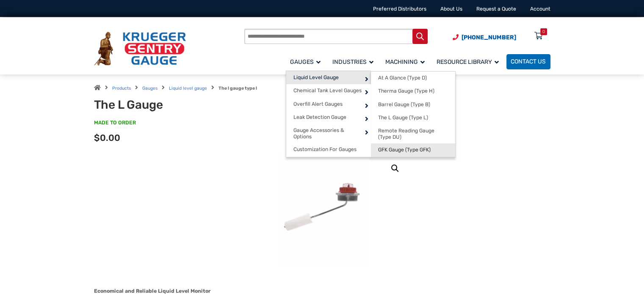 Image resolution: width=644 pixels, height=294 pixels. What do you see at coordinates (413, 105) in the screenshot?
I see `a: Barrel Gauge (Type B)` at bounding box center [413, 105].